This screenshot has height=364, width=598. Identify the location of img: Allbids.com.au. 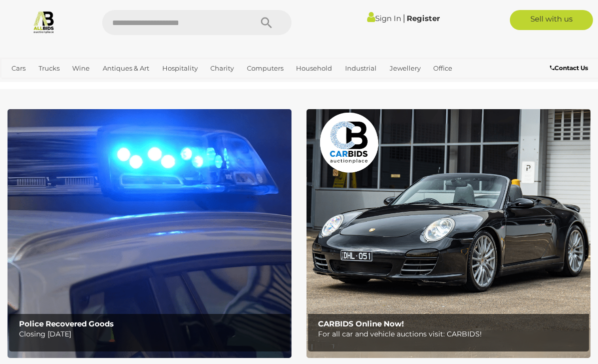
(43, 22).